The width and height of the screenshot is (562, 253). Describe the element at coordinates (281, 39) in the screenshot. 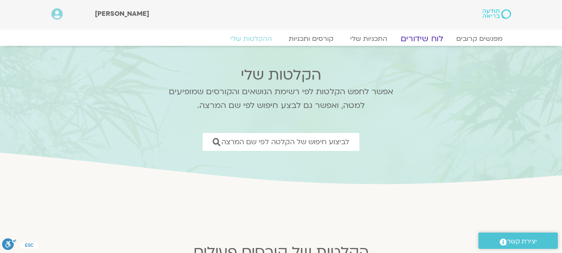

I see `nav: Menu` at that location.